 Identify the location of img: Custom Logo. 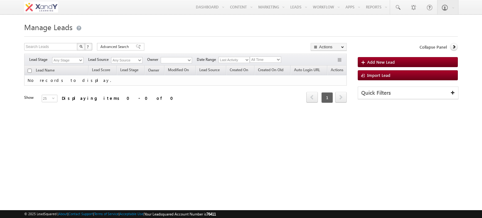
(41, 7).